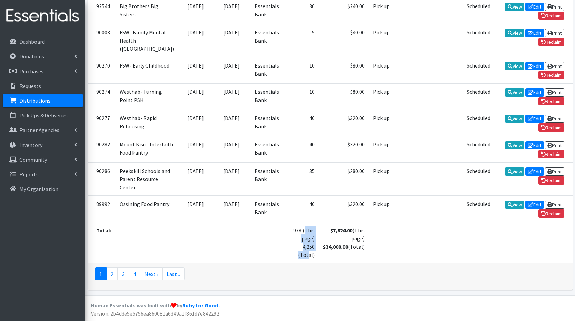 The width and height of the screenshot is (575, 321). I want to click on img: HumanEssentials, so click(43, 16).